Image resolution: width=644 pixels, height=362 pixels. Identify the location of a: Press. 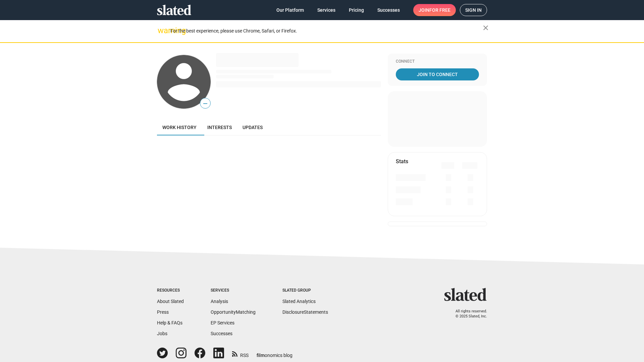
(163, 312).